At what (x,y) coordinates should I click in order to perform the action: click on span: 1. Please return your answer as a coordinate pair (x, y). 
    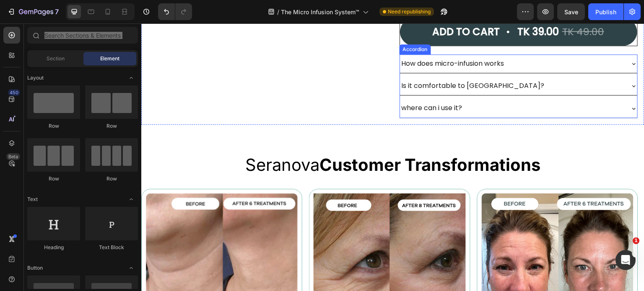
    Looking at the image, I should click on (636, 240).